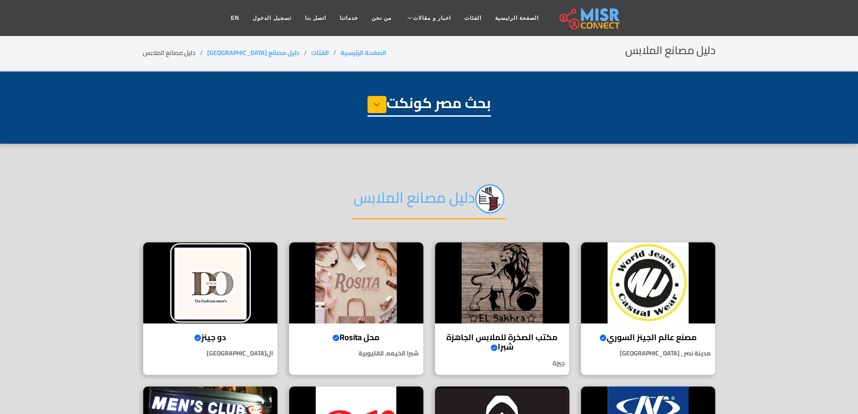  Describe the element at coordinates (348, 18) in the screenshot. I see `a: خدماتنا` at that location.